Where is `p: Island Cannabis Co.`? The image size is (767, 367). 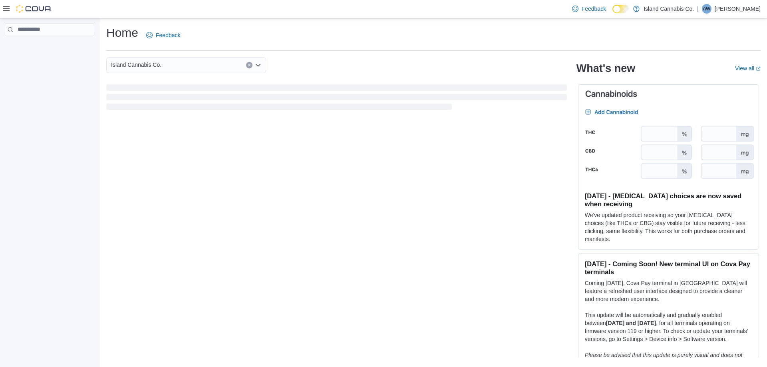 p: Island Cannabis Co. is located at coordinates (669, 9).